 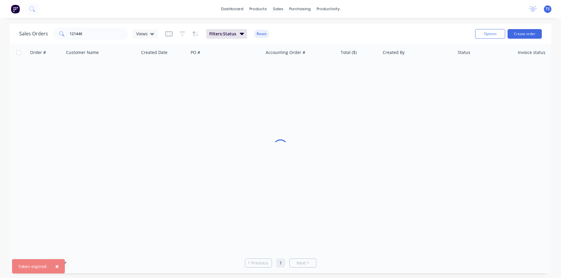 What do you see at coordinates (223, 34) in the screenshot?
I see `span: Filters: Status` at bounding box center [223, 34].